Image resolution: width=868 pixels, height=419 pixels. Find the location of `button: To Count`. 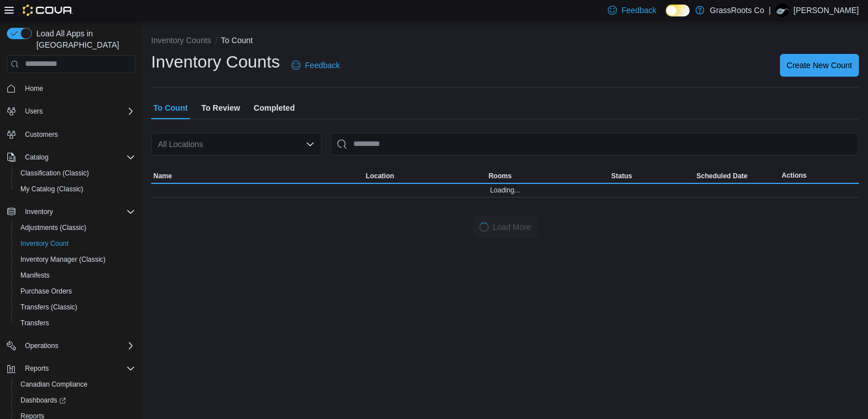

button: To Count is located at coordinates (237, 40).